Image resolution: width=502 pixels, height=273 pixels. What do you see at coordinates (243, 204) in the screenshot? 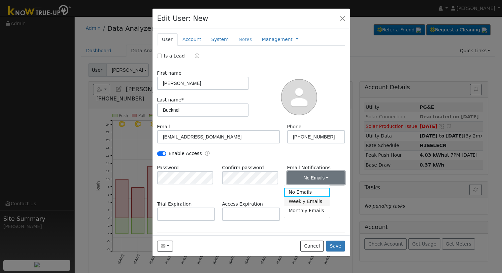
I see `label: Access Expiration` at bounding box center [243, 204].